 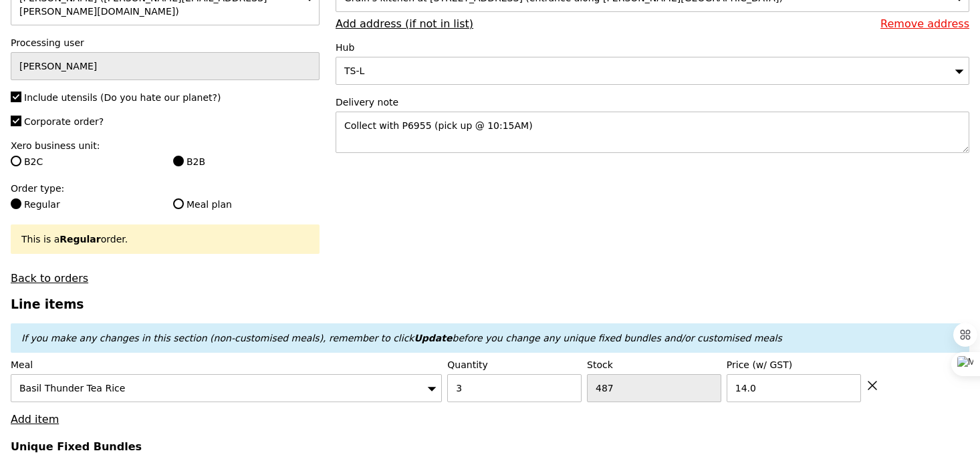 What do you see at coordinates (165, 146) in the screenshot?
I see `label: Xero business unit:` at bounding box center [165, 146].